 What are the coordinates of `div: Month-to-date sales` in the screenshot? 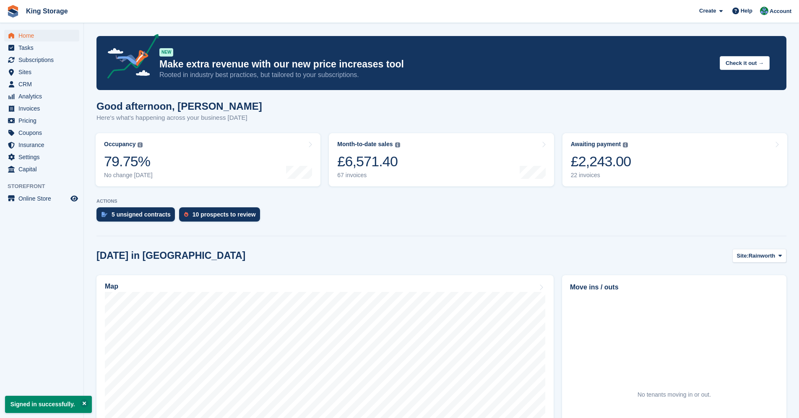 It's located at (365, 144).